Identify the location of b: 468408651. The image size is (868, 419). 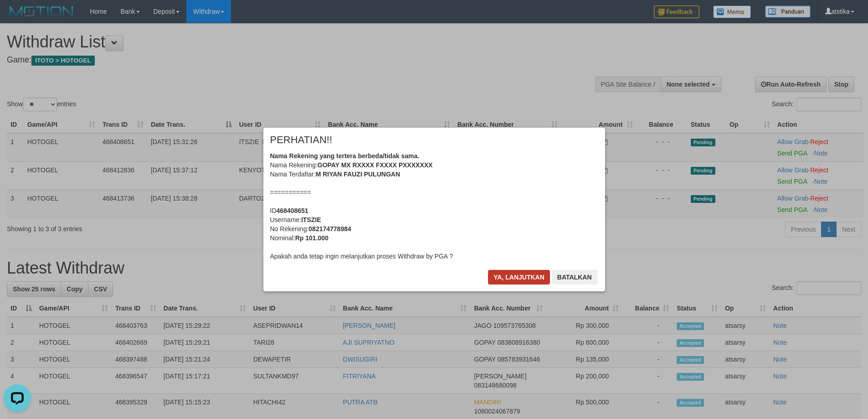
(293, 211).